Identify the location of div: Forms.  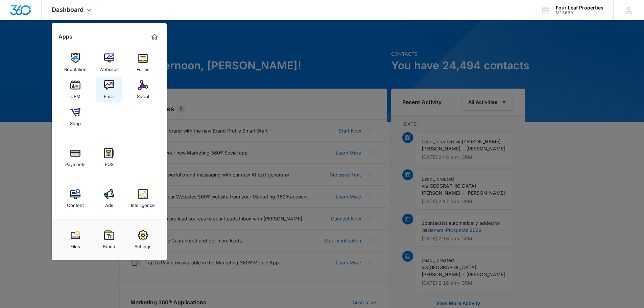
(143, 68).